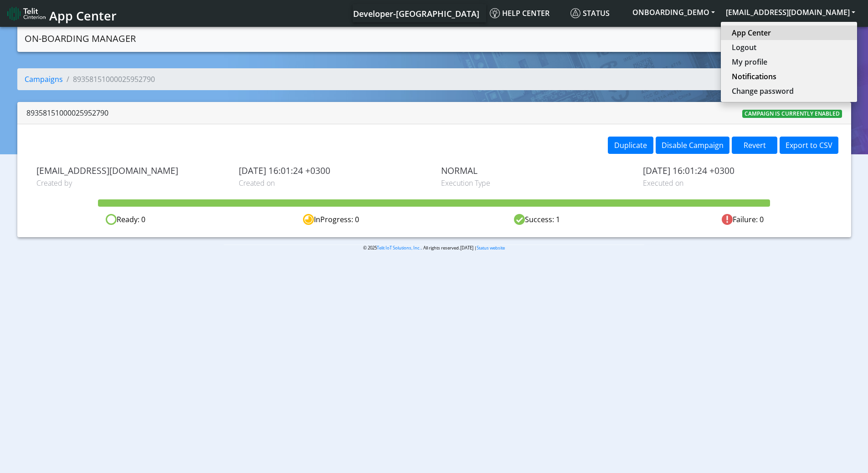 The height and width of the screenshot is (473, 868). I want to click on a: On-Boarding Manager, so click(80, 39).